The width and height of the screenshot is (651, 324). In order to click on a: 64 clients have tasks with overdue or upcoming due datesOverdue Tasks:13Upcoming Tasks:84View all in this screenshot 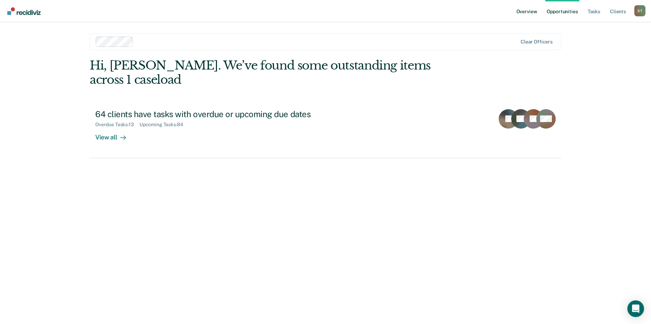, I will do `click(325, 131)`.